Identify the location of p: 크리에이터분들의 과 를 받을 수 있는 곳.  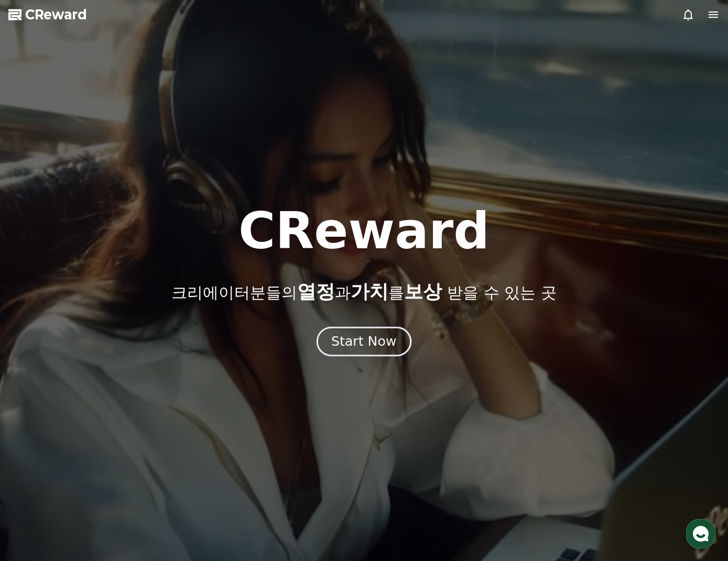
(364, 292).